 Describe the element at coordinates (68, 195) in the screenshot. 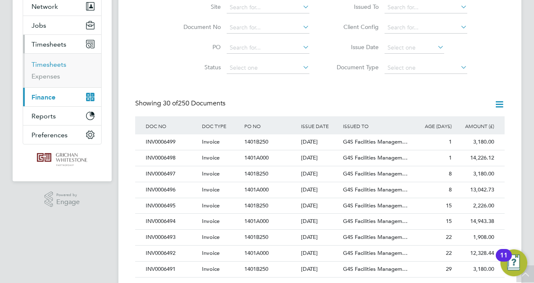

I see `span: Powered by` at that location.